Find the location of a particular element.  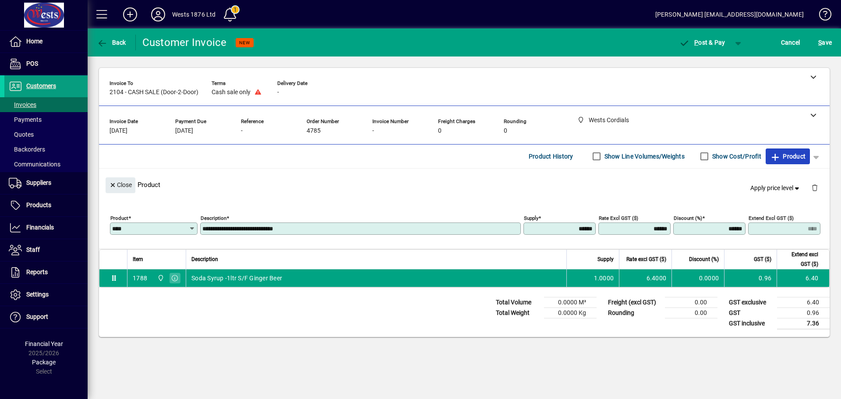

span: Backorders is located at coordinates (27, 149).